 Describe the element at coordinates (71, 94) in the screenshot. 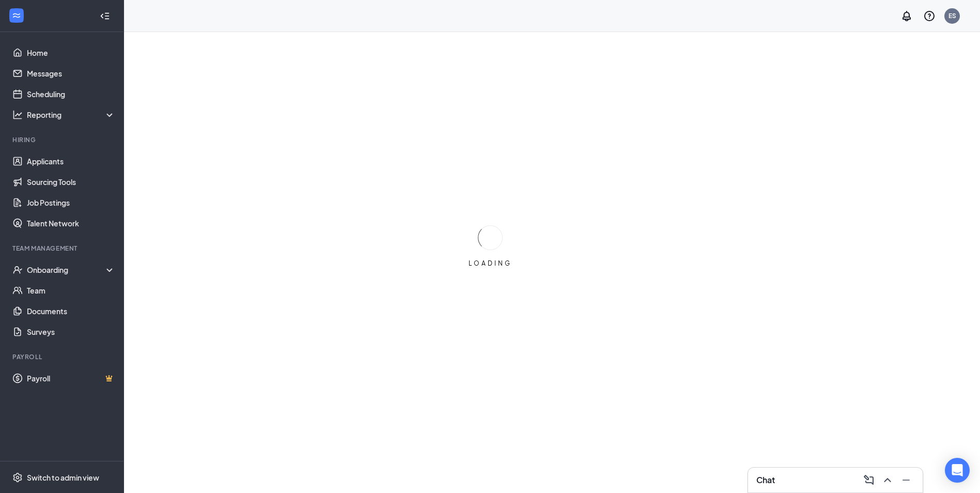

I see `a: Scheduling` at that location.